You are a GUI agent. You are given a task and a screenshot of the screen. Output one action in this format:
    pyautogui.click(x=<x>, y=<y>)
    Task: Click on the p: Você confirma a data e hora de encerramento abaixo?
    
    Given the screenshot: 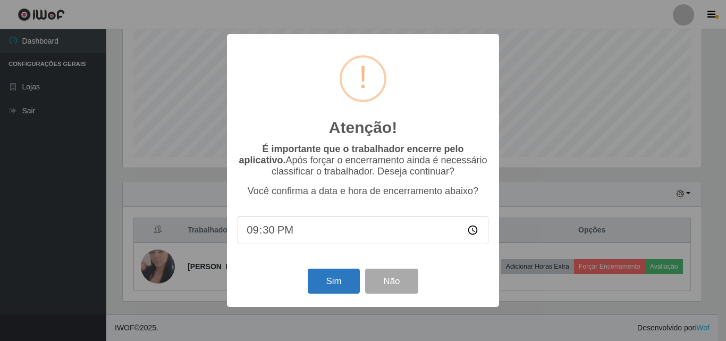 What is the action you would take?
    pyautogui.click(x=363, y=191)
    